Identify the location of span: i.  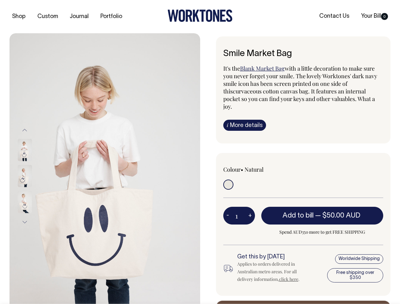
(227, 125).